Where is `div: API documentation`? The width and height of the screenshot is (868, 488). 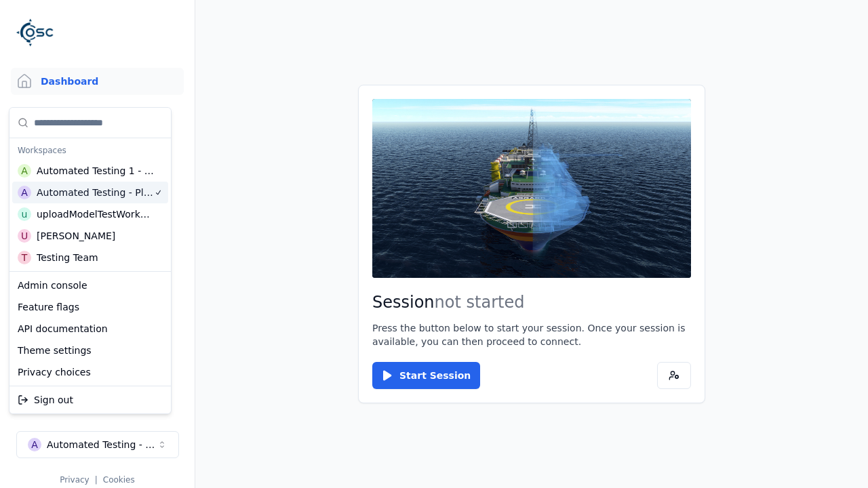 div: API documentation is located at coordinates (90, 329).